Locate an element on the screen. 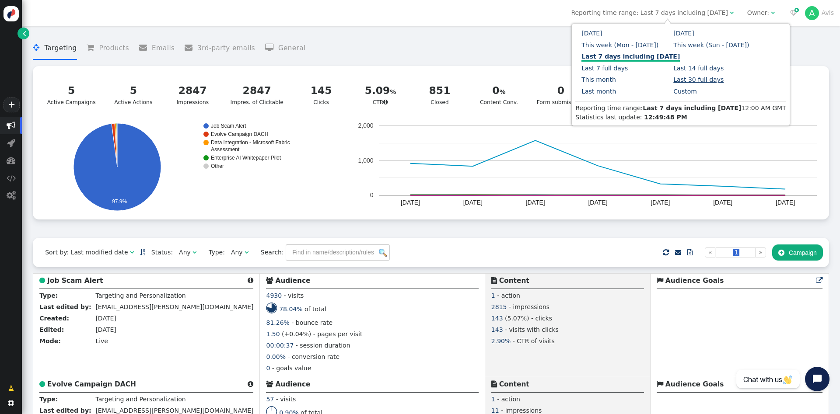 Image resolution: width=840 pixels, height=414 pixels. span: 143 is located at coordinates (497, 318).